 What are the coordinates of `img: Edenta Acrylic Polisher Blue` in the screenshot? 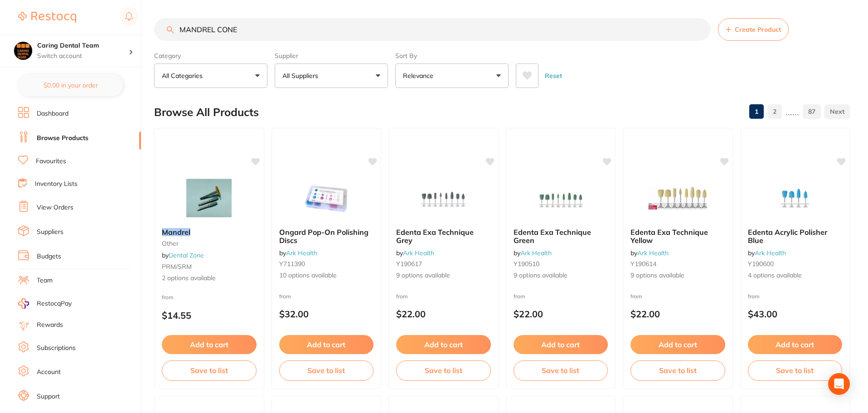 It's located at (794, 198).